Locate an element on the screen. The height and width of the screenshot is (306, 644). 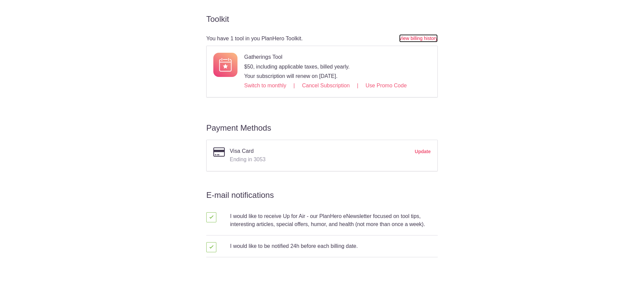
a: Use Promo Code is located at coordinates (383, 85).